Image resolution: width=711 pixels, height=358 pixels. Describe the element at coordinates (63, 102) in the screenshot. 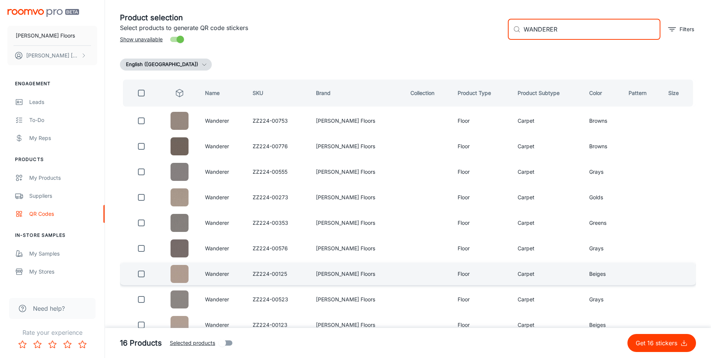

I see `div: Leads` at that location.